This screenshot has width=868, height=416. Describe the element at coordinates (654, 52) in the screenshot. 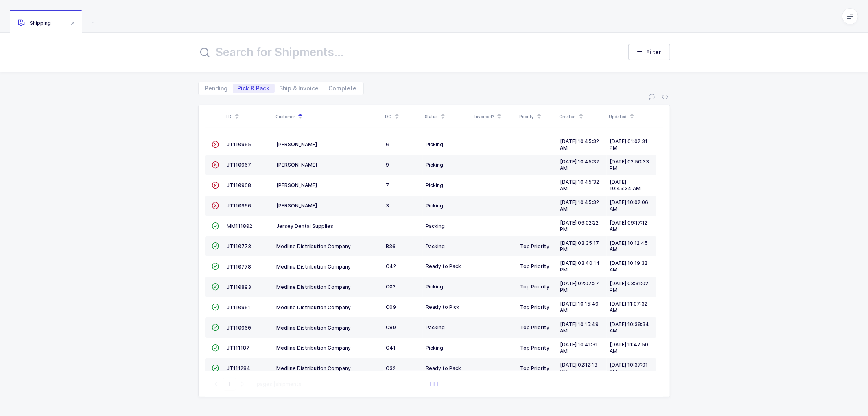

I see `span: Filter` at that location.